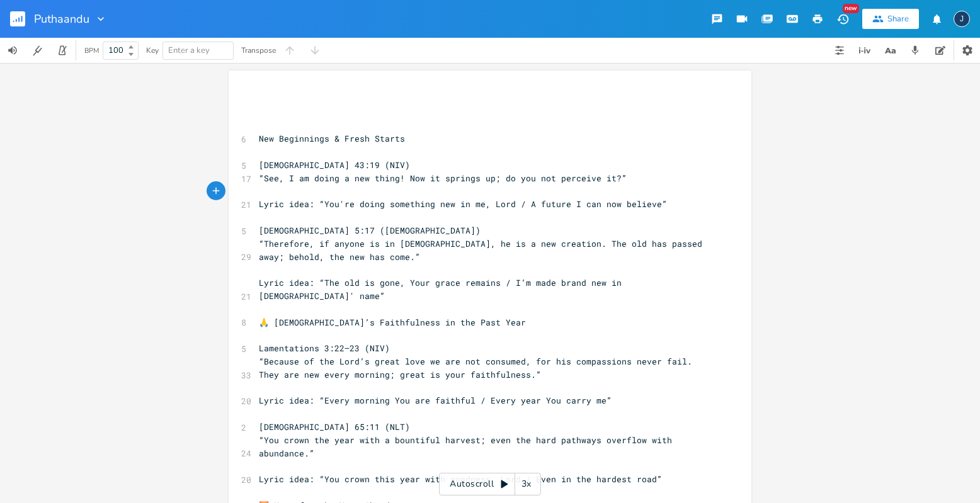 The image size is (980, 503). Describe the element at coordinates (526, 484) in the screenshot. I see `div: 3x` at that location.